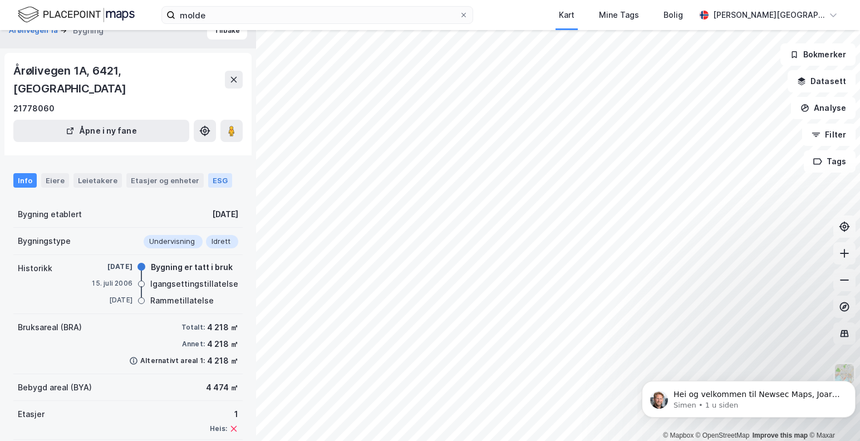 Image resolution: width=860 pixels, height=441 pixels. What do you see at coordinates (780, 435) in the screenshot?
I see `a: Improve this map` at bounding box center [780, 435].